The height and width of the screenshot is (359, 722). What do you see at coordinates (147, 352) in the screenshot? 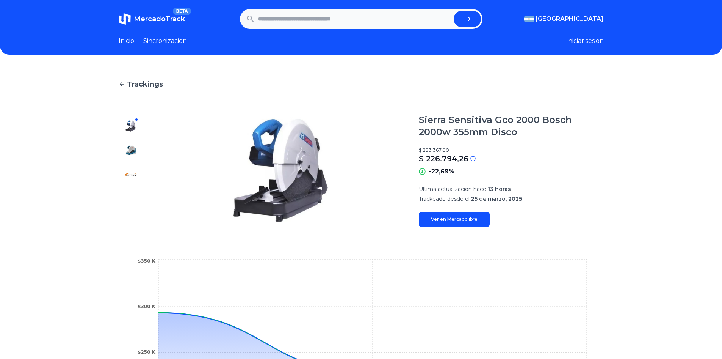
I see `tspan: $250 K` at bounding box center [147, 352].